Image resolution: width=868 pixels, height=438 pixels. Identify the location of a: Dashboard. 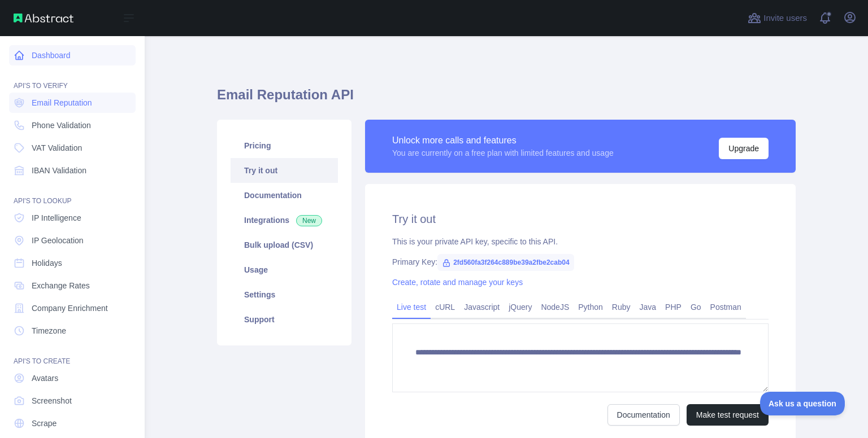
(72, 55).